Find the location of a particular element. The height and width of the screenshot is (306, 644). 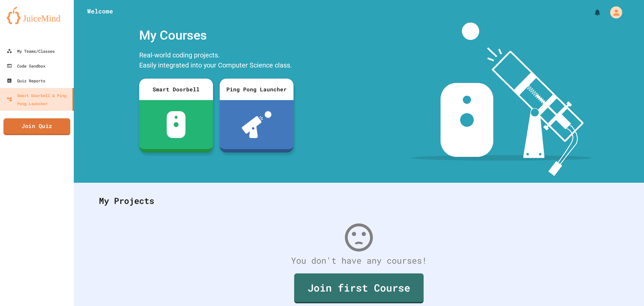

div: Smart Doorbell is located at coordinates (176, 90).